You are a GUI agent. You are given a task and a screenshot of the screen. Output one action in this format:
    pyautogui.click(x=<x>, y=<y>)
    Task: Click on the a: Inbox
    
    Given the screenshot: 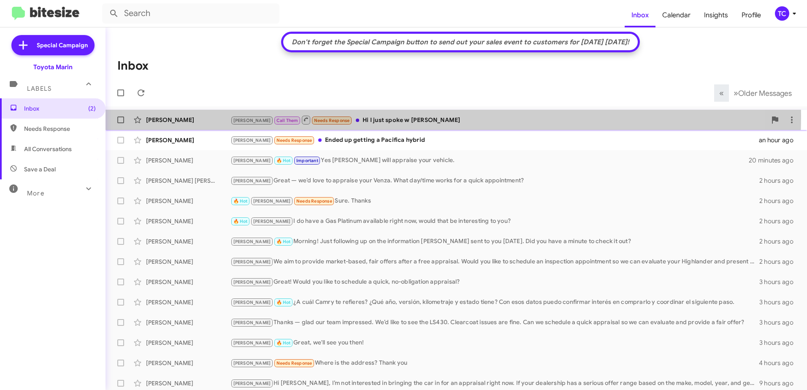 What is the action you would take?
    pyautogui.click(x=640, y=15)
    